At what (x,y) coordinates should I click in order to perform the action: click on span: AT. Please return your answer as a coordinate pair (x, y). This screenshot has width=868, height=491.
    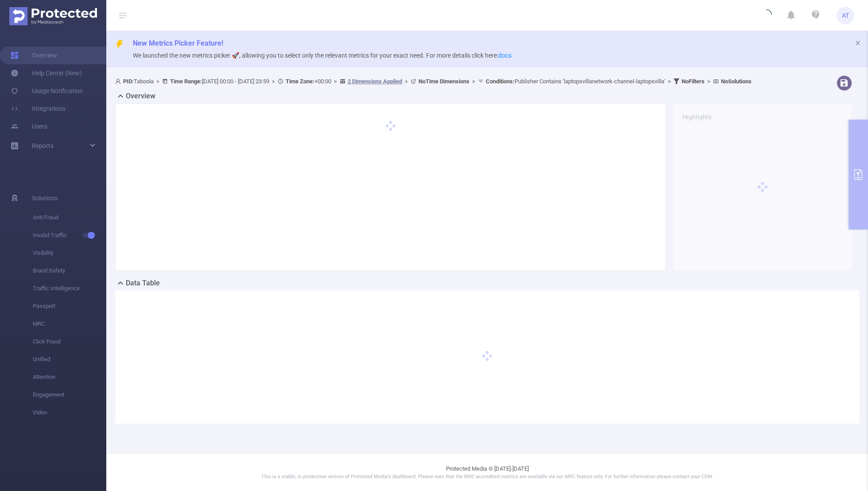
    Looking at the image, I should click on (845, 16).